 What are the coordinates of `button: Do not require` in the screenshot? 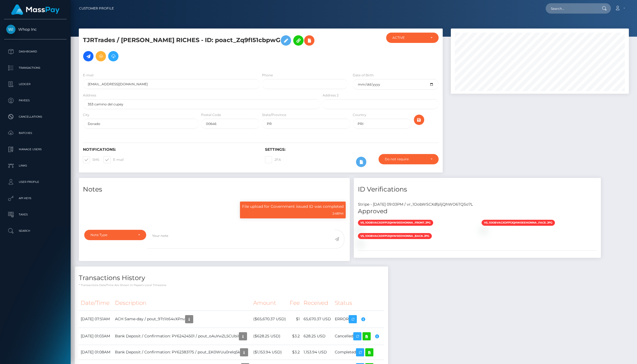 It's located at (409, 159).